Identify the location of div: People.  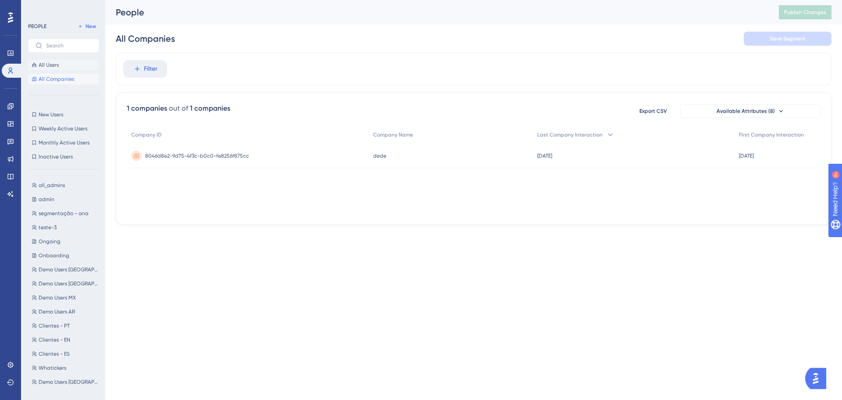
(437, 12).